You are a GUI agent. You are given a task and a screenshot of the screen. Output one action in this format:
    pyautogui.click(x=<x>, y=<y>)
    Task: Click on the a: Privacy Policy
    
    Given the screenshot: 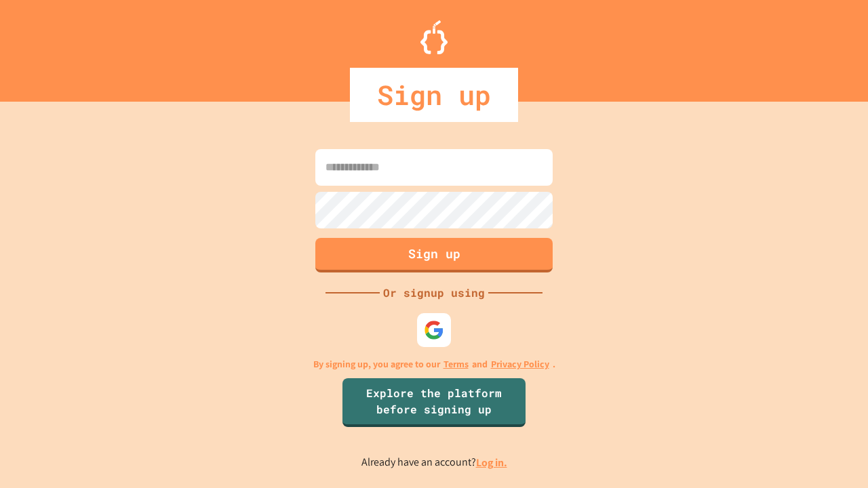 What is the action you would take?
    pyautogui.click(x=520, y=364)
    